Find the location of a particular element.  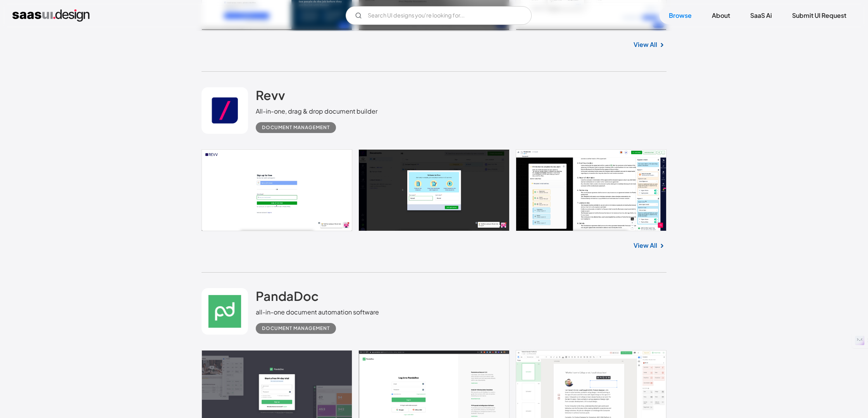

a: Revv is located at coordinates (270, 97).